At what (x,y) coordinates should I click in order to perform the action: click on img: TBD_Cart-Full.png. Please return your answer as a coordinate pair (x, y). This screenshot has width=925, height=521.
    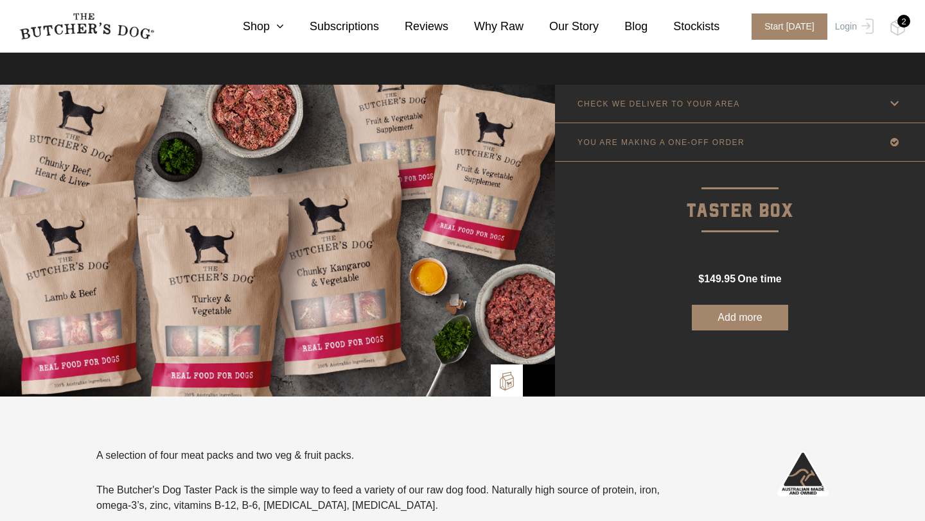
    Looking at the image, I should click on (897, 28).